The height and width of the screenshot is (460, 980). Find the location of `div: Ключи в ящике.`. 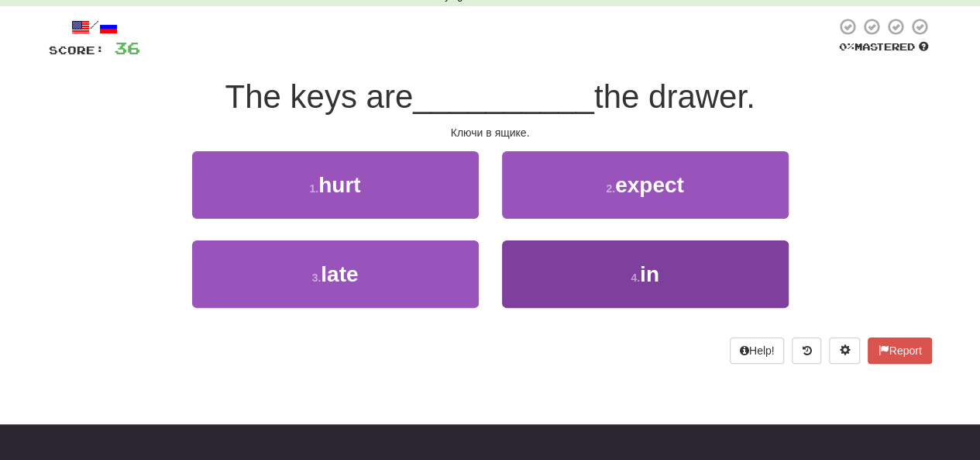

div: Ключи в ящике. is located at coordinates (491, 133).